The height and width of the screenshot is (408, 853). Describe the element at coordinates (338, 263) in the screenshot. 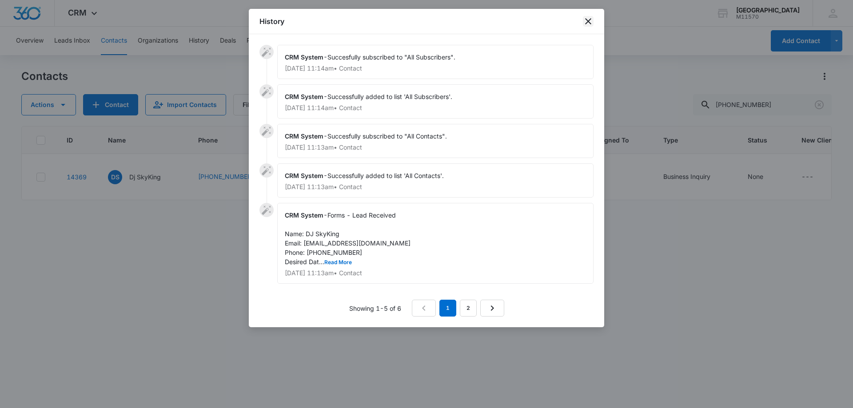

I see `button: Read More` at that location.